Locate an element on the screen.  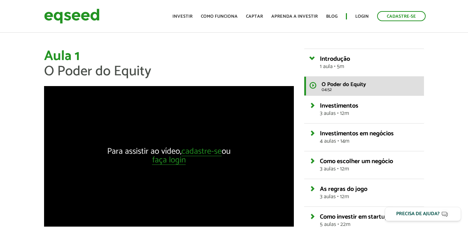
a: faça login is located at coordinates (169, 160).